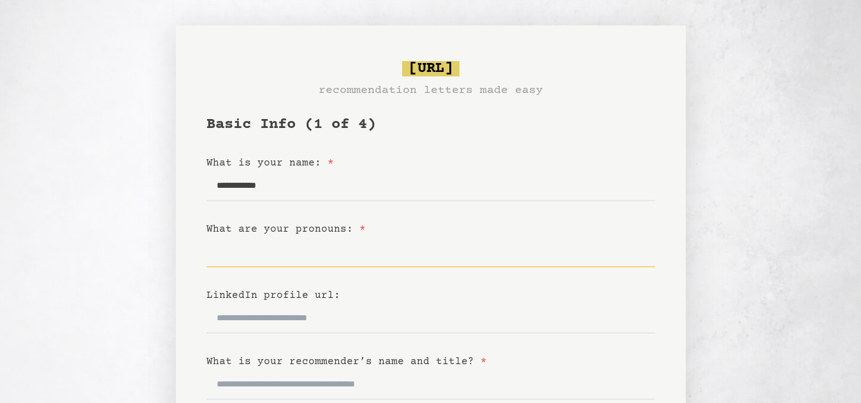 The image size is (861, 403). What do you see at coordinates (286, 229) in the screenshot?
I see `label: What are your pronouns:` at bounding box center [286, 229].